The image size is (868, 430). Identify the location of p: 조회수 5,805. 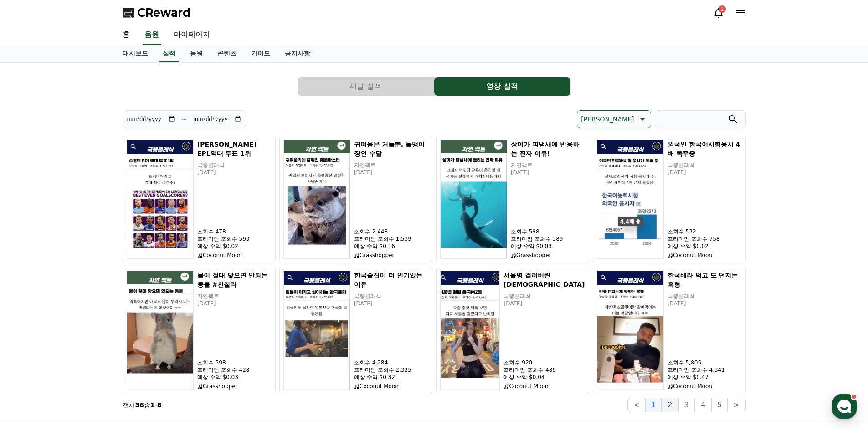
(705, 363).